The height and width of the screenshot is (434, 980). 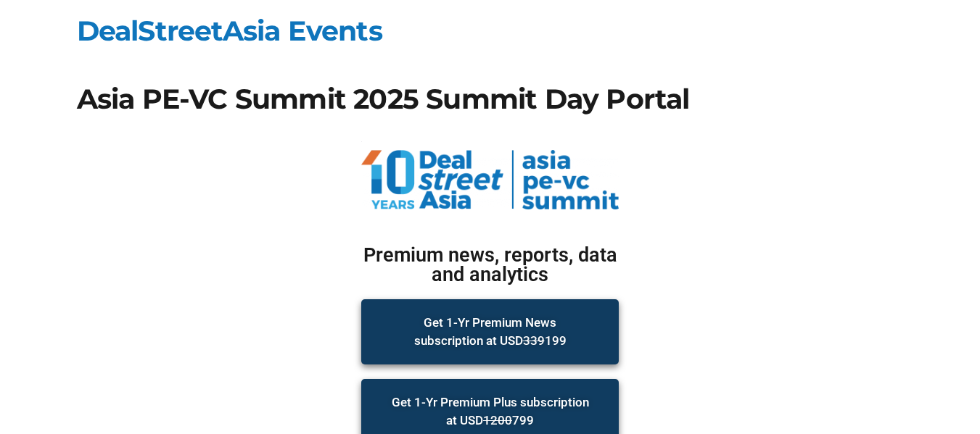 I want to click on h2: Premium news, reports, data and analytics, so click(x=489, y=265).